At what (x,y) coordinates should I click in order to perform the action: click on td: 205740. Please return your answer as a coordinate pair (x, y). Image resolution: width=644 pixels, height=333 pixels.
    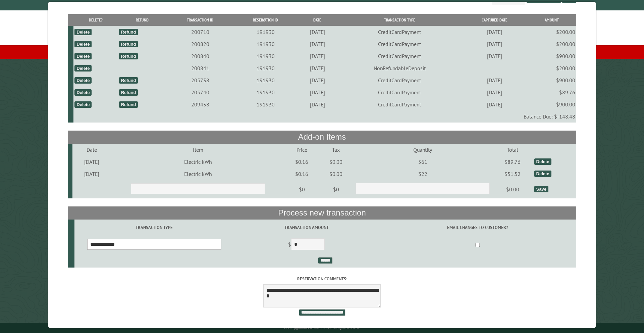
    Looking at the image, I should click on (201, 92).